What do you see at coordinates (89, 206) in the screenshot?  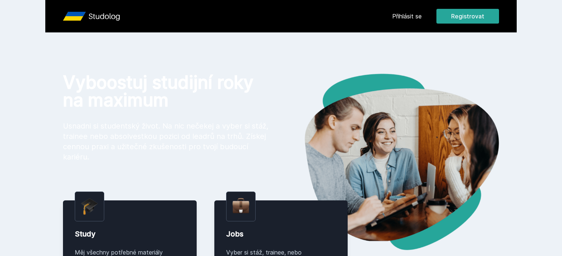 I see `img: graduation-cap.png` at bounding box center [89, 206].